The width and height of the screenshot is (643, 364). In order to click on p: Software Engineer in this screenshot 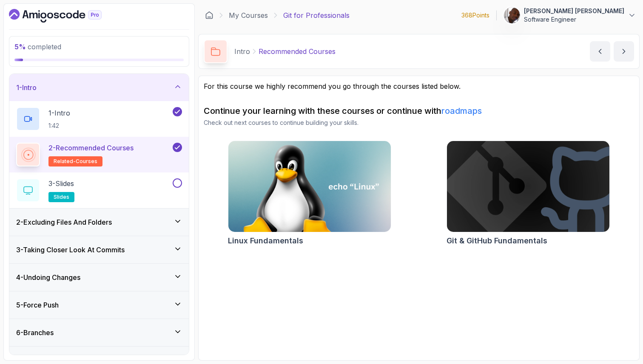, I will do `click(574, 19)`.